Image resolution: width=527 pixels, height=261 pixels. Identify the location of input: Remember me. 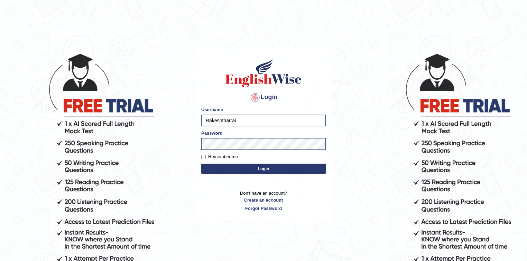
(203, 157).